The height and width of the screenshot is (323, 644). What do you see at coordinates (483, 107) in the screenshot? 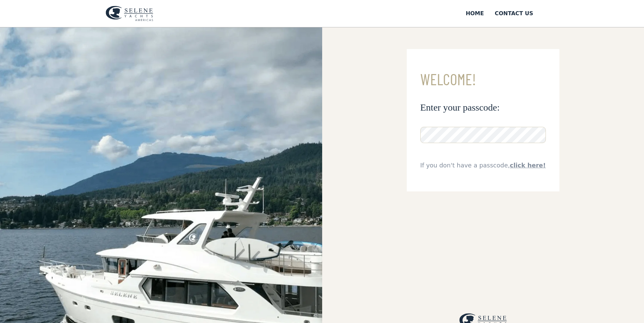
I see `h3: Enter your passcode:` at bounding box center [483, 107].